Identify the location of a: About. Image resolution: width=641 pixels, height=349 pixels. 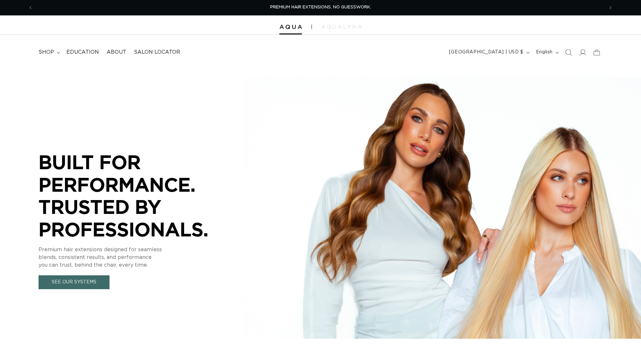
(116, 52).